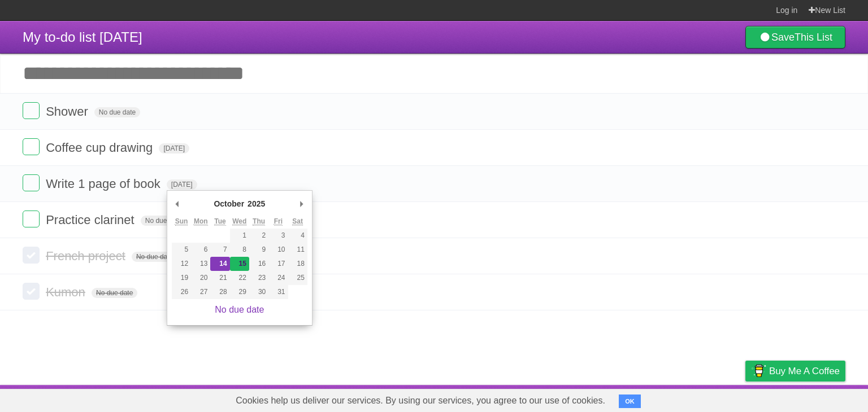  Describe the element at coordinates (105, 183) in the screenshot. I see `span: Write 1 page of book` at that location.